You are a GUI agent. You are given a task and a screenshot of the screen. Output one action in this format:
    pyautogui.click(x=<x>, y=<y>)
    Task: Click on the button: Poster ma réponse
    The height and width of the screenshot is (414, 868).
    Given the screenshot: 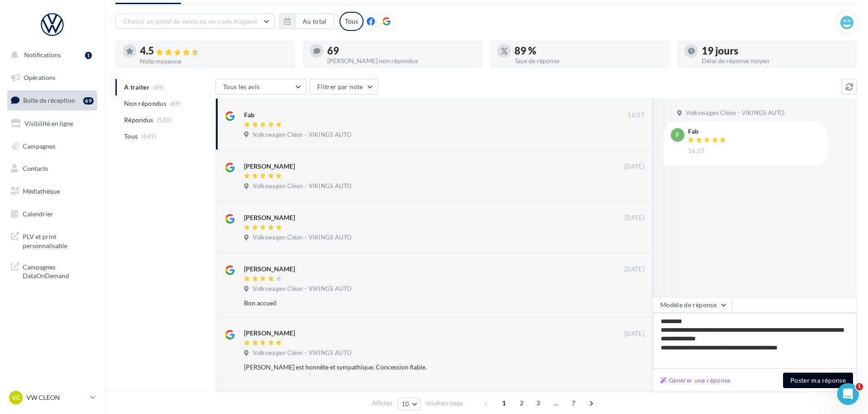 What is the action you would take?
    pyautogui.click(x=818, y=380)
    